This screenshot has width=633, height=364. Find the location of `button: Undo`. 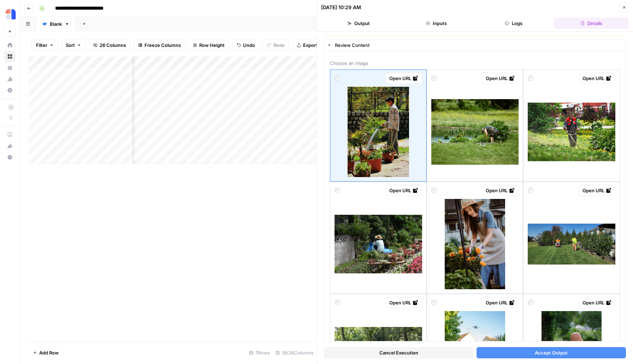

button: Undo is located at coordinates (246, 45).